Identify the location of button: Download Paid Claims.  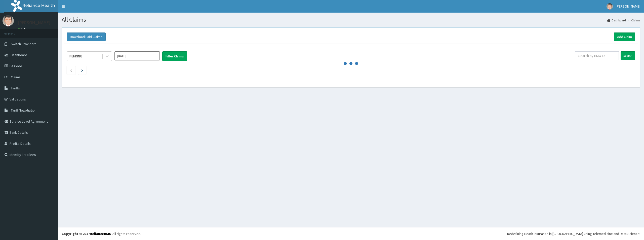
(86, 37).